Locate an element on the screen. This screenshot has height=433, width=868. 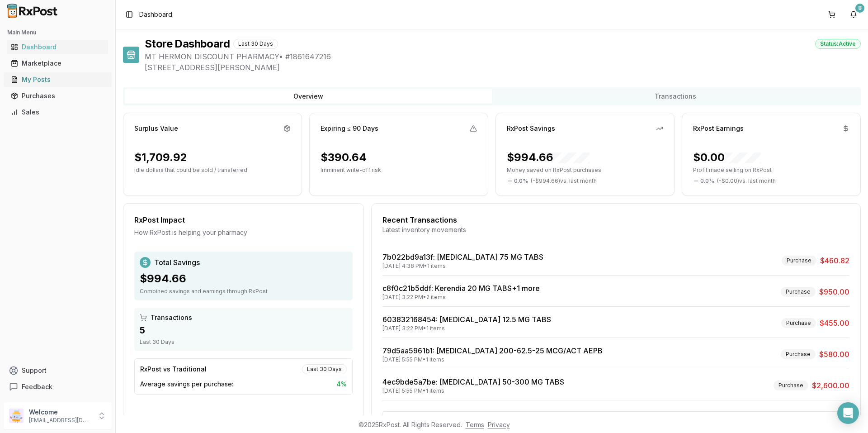
span: $455.00 is located at coordinates (835, 323).